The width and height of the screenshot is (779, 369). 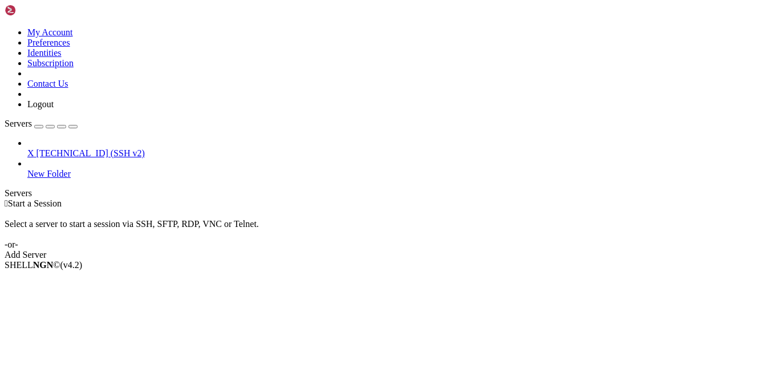 I want to click on a: Servers, so click(x=41, y=123).